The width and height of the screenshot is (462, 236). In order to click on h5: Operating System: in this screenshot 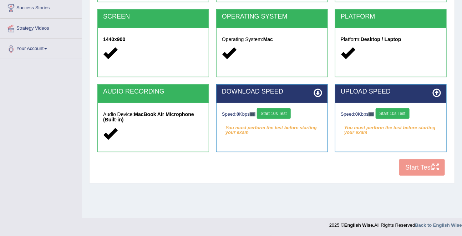, I will do `click(272, 39)`.